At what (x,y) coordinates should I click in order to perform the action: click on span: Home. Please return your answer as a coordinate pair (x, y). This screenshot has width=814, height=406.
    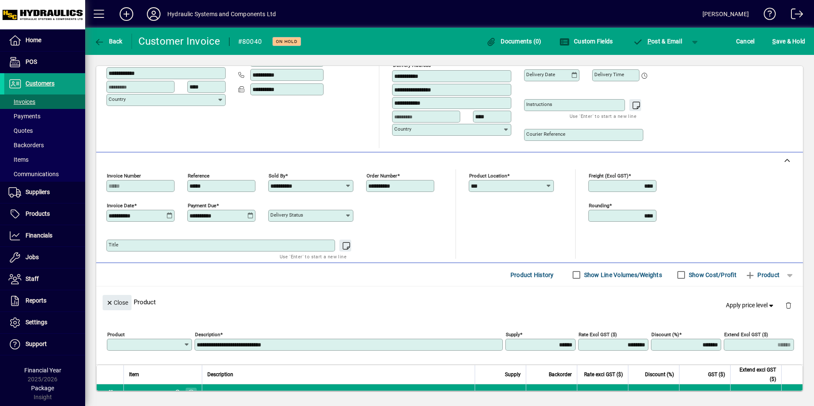
    Looking at the image, I should click on (33, 40).